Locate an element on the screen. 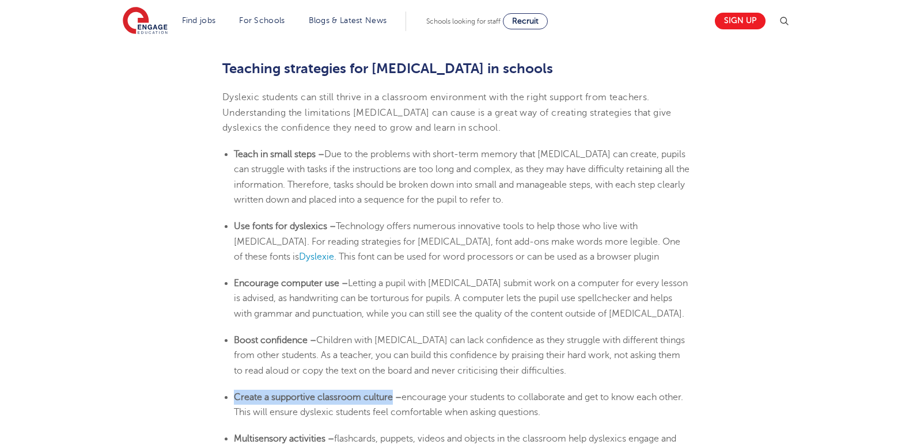 This screenshot has width=913, height=445. span: Schools looking for staff is located at coordinates (463, 21).